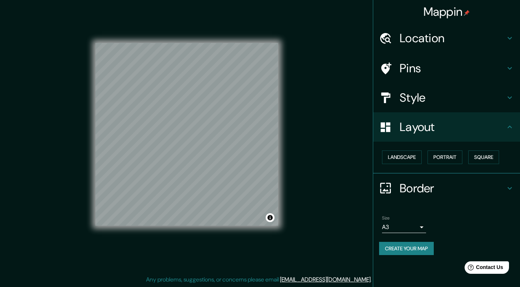  I want to click on h4: Pins, so click(452, 68).